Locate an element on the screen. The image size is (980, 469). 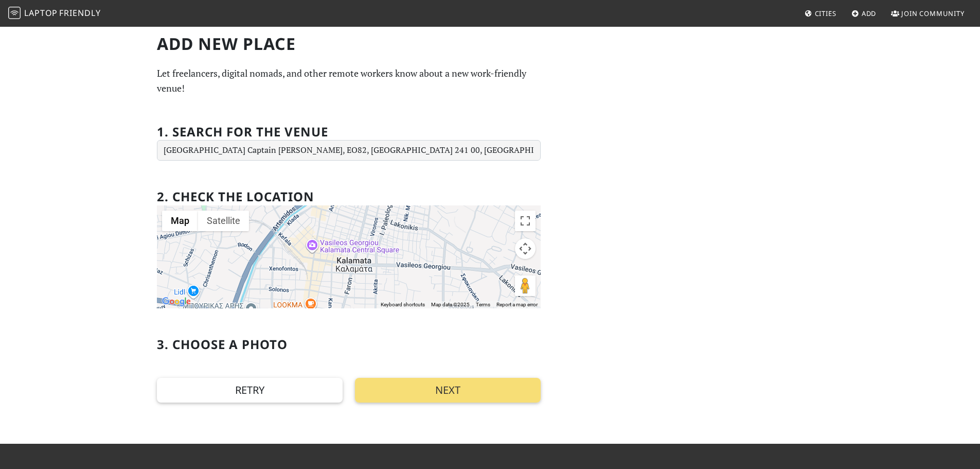
a: Join Community is located at coordinates (928, 13).